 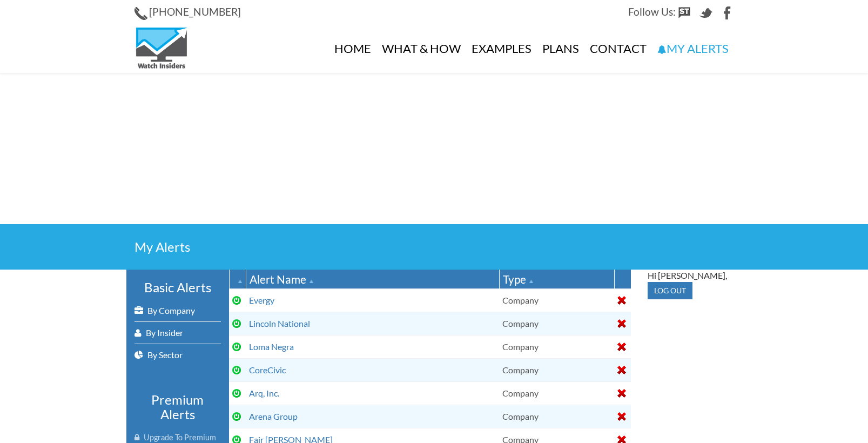 I want to click on div: Type, so click(x=556, y=279).